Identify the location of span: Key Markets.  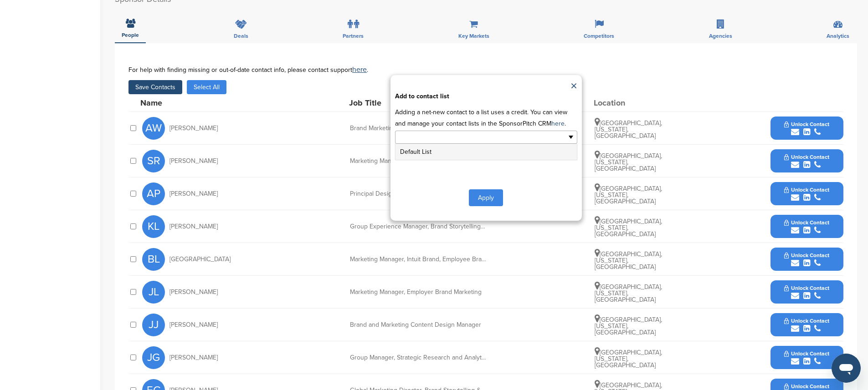
(474, 36).